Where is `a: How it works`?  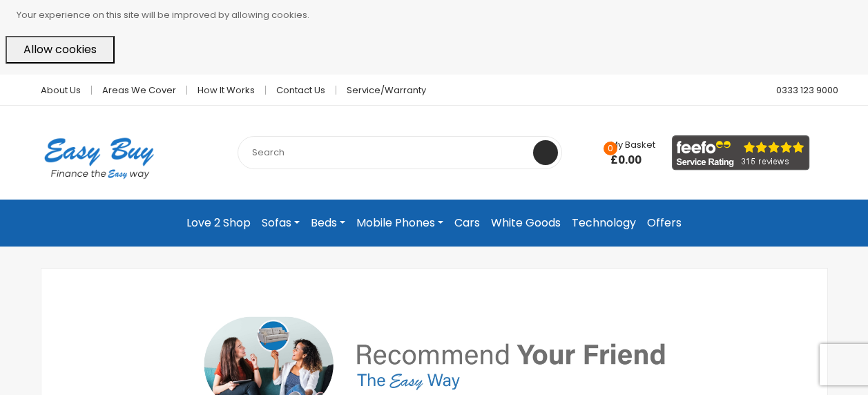
a: How it works is located at coordinates (227, 89).